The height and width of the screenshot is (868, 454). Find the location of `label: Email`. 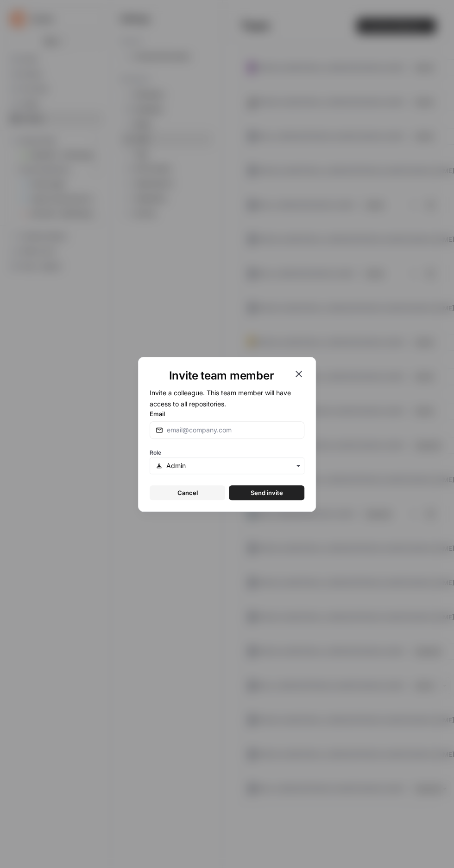

label: Email is located at coordinates (227, 414).